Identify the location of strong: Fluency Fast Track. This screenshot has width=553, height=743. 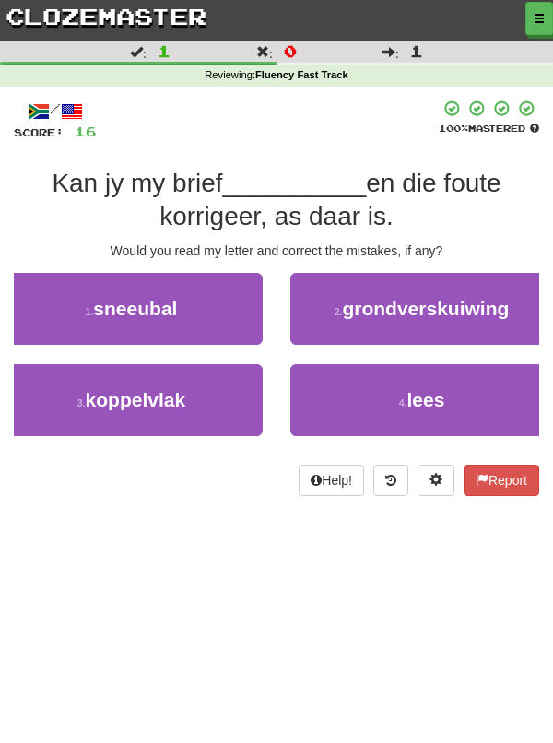
(302, 75).